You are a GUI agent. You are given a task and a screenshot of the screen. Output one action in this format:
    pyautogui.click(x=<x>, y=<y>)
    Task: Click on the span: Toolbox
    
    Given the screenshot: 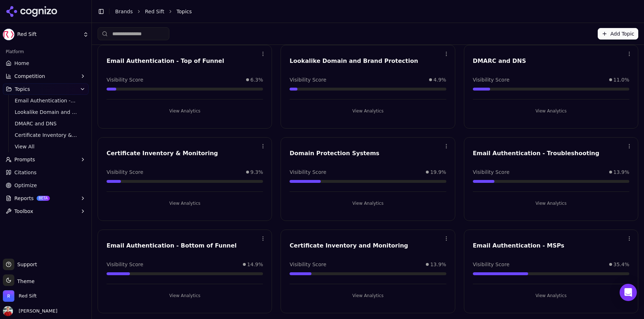 What is the action you would take?
    pyautogui.click(x=24, y=211)
    